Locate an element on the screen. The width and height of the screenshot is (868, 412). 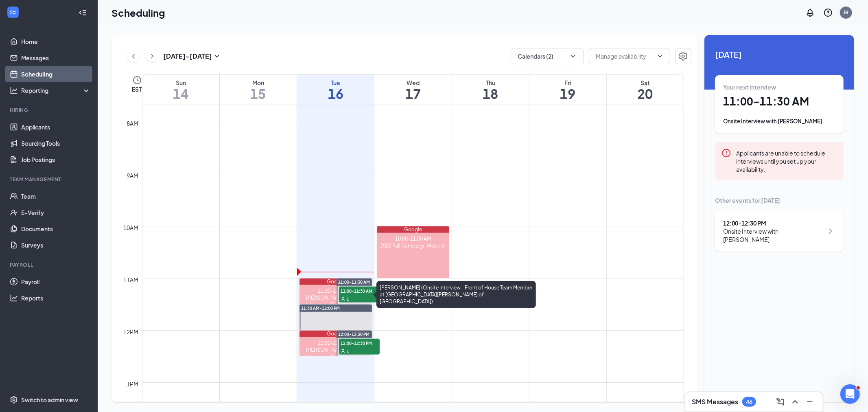
input: Manage availability is located at coordinates (625, 56).